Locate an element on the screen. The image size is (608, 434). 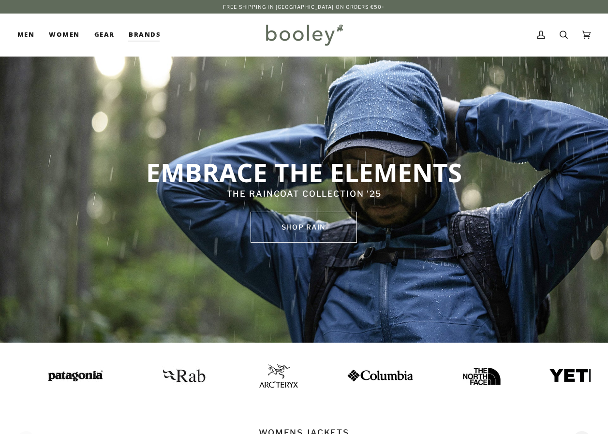
a: SHOP rain is located at coordinates (304, 227).